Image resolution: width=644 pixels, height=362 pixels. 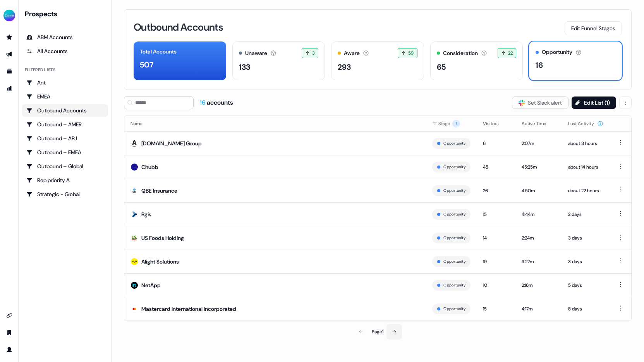 What do you see at coordinates (64, 51) in the screenshot?
I see `div: All Accounts` at bounding box center [64, 51].